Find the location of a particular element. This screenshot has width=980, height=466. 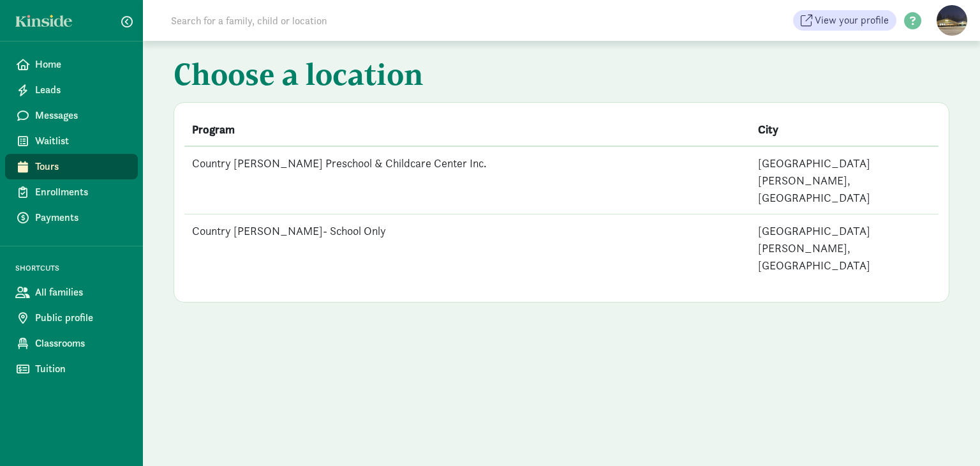

span: Payments is located at coordinates (81, 218).